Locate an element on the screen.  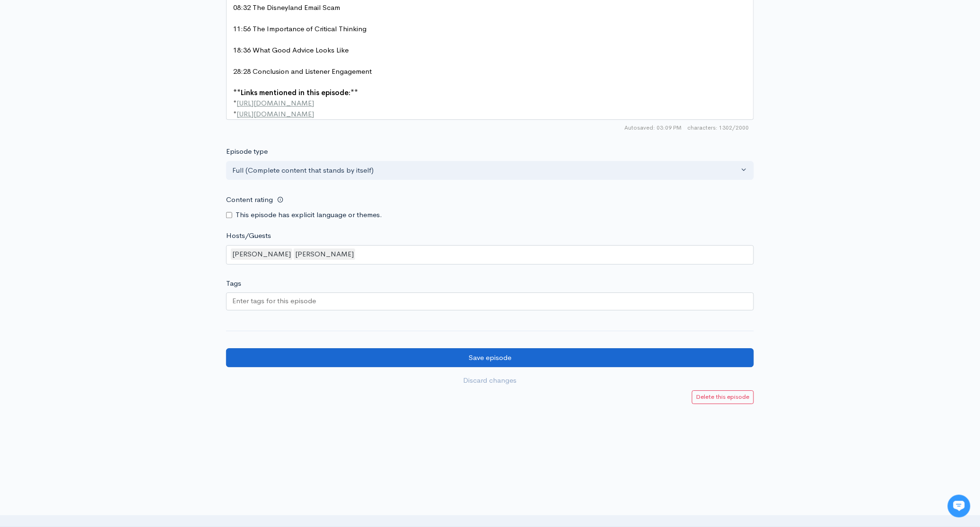
input: Enter tags for this episode is located at coordinates (275, 300).